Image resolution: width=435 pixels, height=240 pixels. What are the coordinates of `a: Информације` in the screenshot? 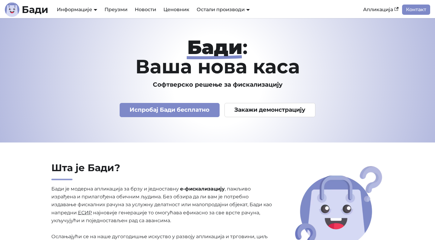 It's located at (77, 9).